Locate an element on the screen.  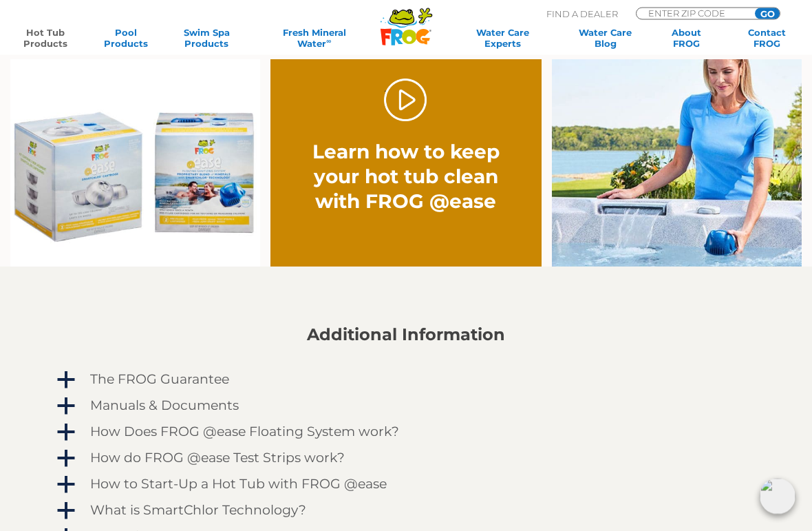
a: a How to Start-Up a Hot Tub with FROG @ease is located at coordinates (406, 485).